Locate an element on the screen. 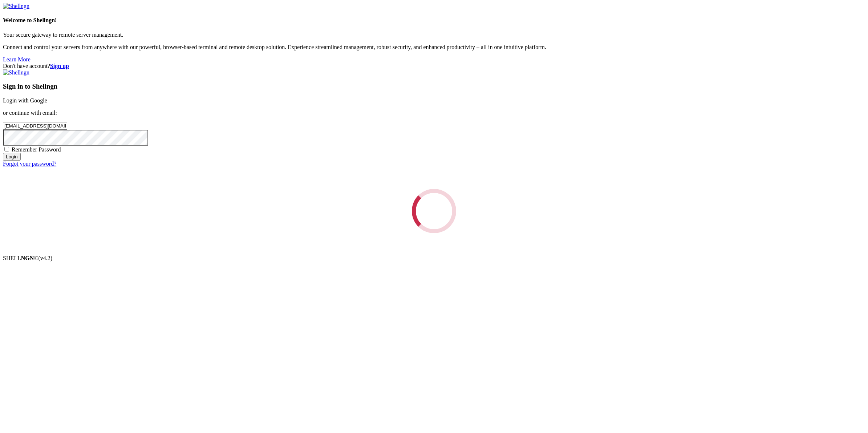 The height and width of the screenshot is (433, 868). div: Don't have account? is located at coordinates (434, 66).